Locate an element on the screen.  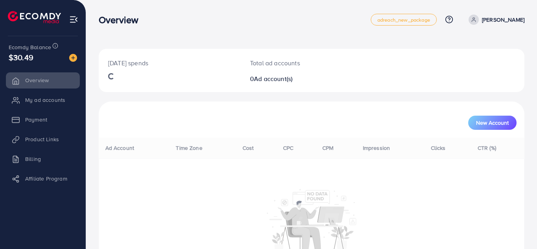
img: menu is located at coordinates (74, 19).